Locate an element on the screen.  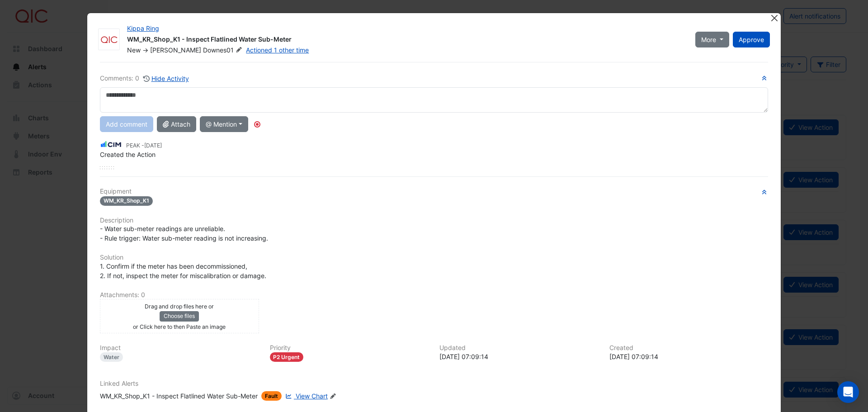
div: Tooltip anchor is located at coordinates (257, 124).